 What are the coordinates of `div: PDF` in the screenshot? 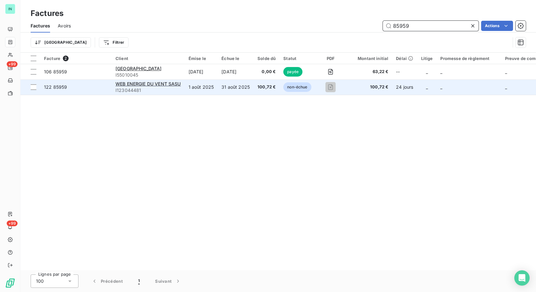 It's located at (330, 58).